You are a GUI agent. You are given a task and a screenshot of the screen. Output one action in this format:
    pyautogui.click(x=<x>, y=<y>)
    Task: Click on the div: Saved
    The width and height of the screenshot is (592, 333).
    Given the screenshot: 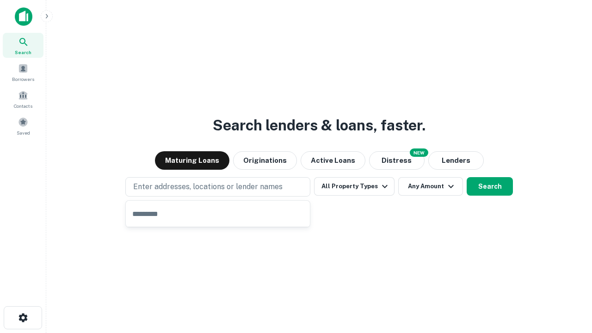 What is the action you would take?
    pyautogui.click(x=23, y=126)
    